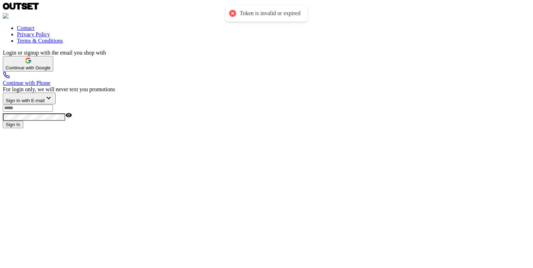 The height and width of the screenshot is (268, 533). What do you see at coordinates (28, 68) in the screenshot?
I see `span: Continue with Google` at bounding box center [28, 68].